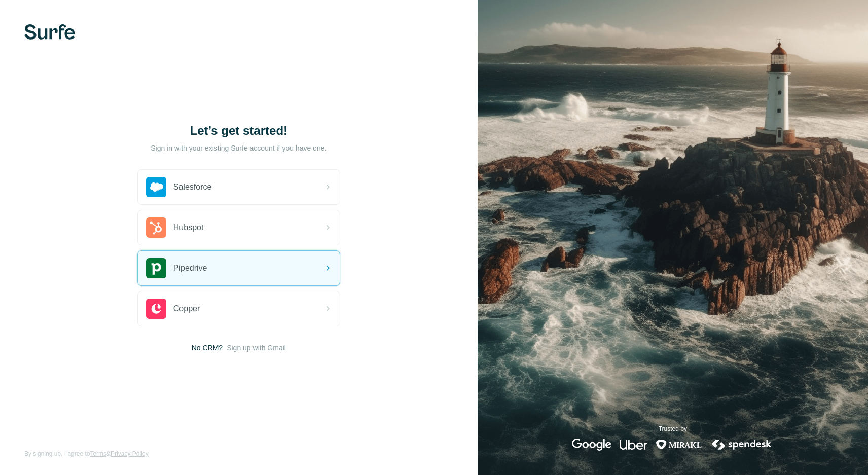  I want to click on h1: Let’s get started!, so click(239, 131).